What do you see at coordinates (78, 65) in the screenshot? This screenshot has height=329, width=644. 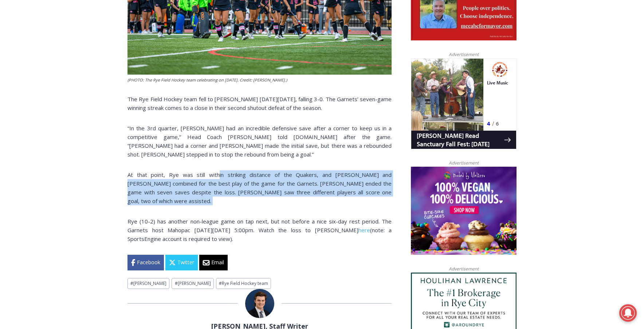 I see `div: 4` at bounding box center [78, 65].